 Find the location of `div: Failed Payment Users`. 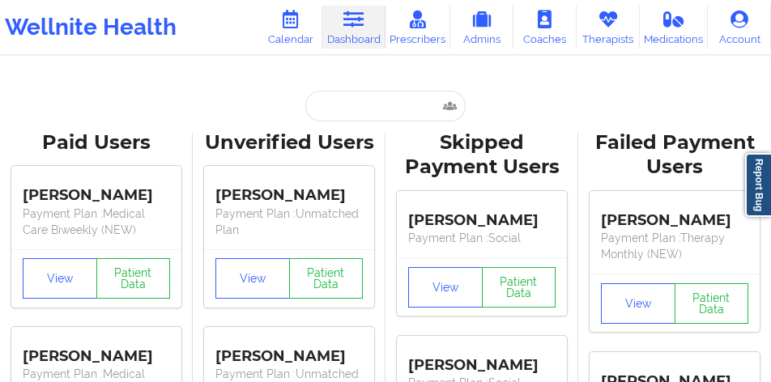

div: Failed Payment Users is located at coordinates (675, 156).